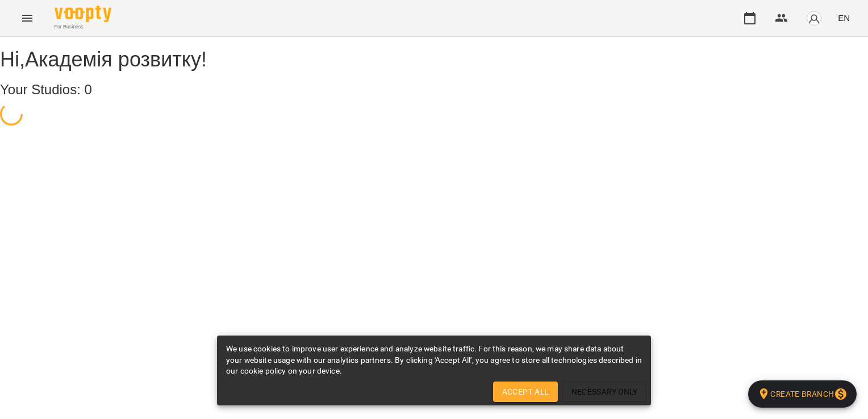 The image size is (868, 419). I want to click on img: avatar_s.png, so click(814, 18).